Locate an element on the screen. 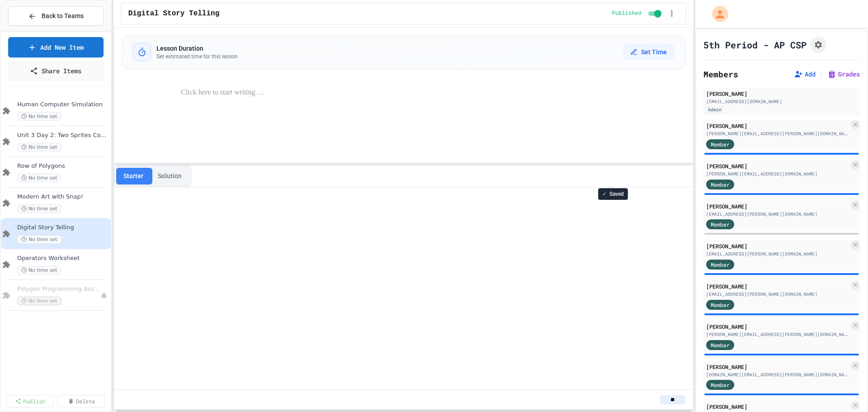  button: Solution is located at coordinates (169, 176).